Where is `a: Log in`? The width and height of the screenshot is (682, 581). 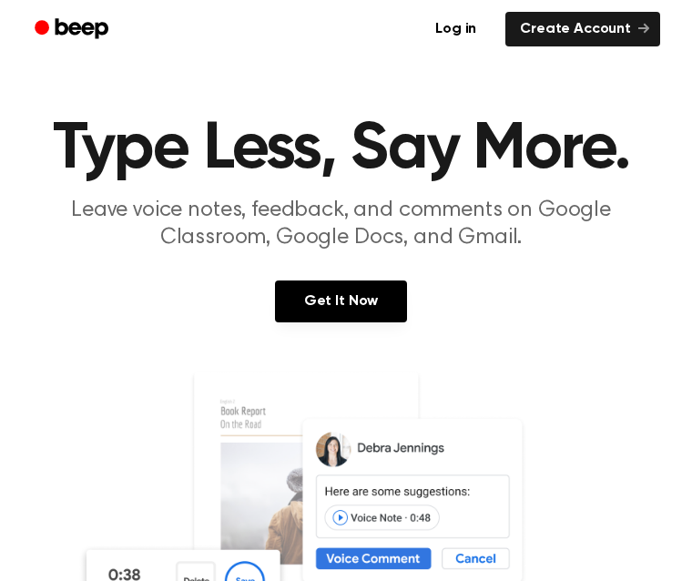 a: Log in is located at coordinates (455, 29).